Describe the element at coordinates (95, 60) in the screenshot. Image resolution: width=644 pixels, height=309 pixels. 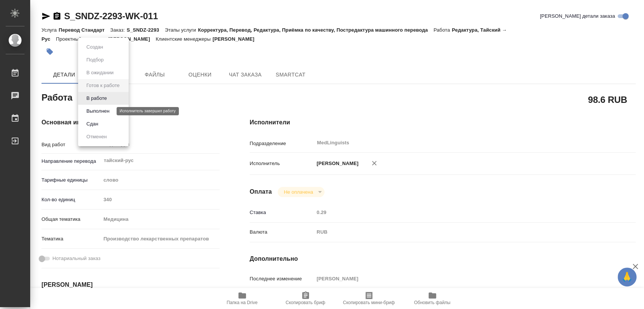
I see `button: Подбор` at that location.